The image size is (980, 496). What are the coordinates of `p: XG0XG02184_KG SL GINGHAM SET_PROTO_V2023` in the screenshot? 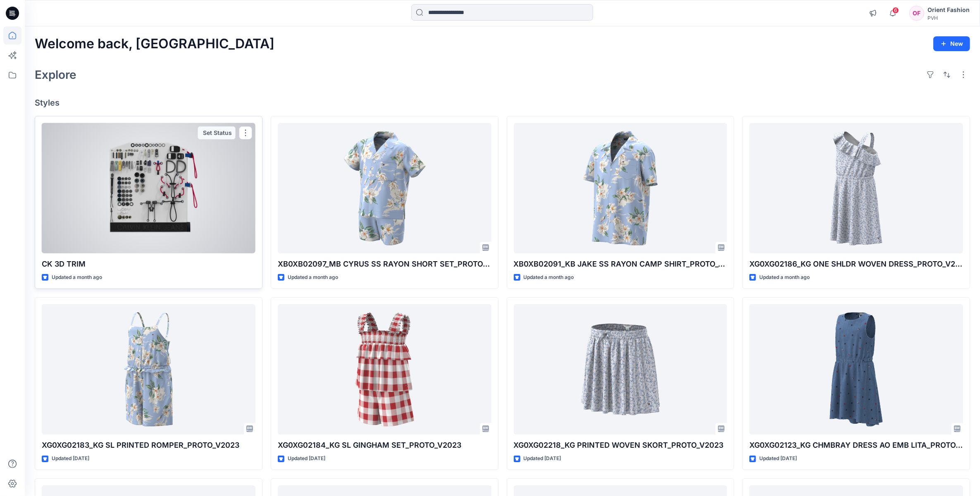 It's located at (385, 446).